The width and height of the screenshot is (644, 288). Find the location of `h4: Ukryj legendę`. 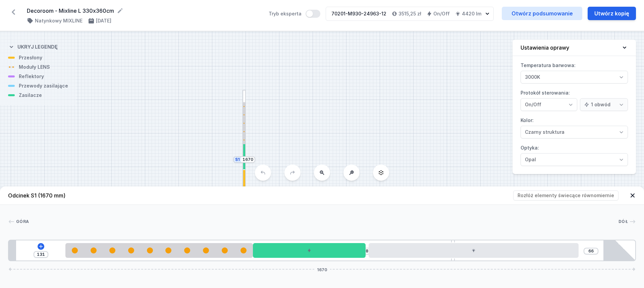

h4: Ukryj legendę is located at coordinates (38, 47).